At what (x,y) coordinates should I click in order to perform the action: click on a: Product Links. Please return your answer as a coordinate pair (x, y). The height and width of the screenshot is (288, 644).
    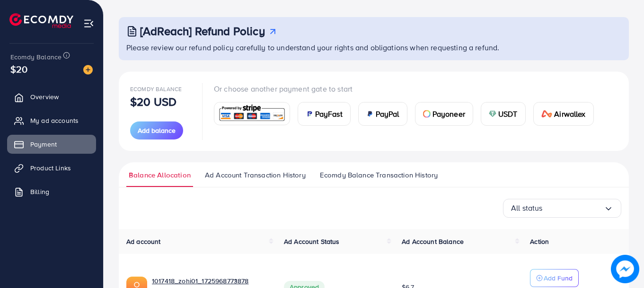
    Looking at the image, I should click on (51, 168).